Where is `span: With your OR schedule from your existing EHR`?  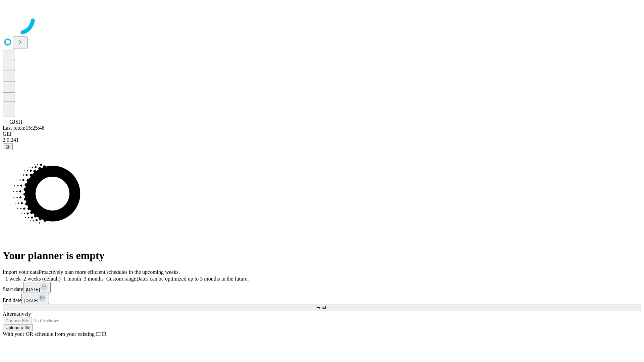 span: With your OR schedule from your existing EHR is located at coordinates (54, 334).